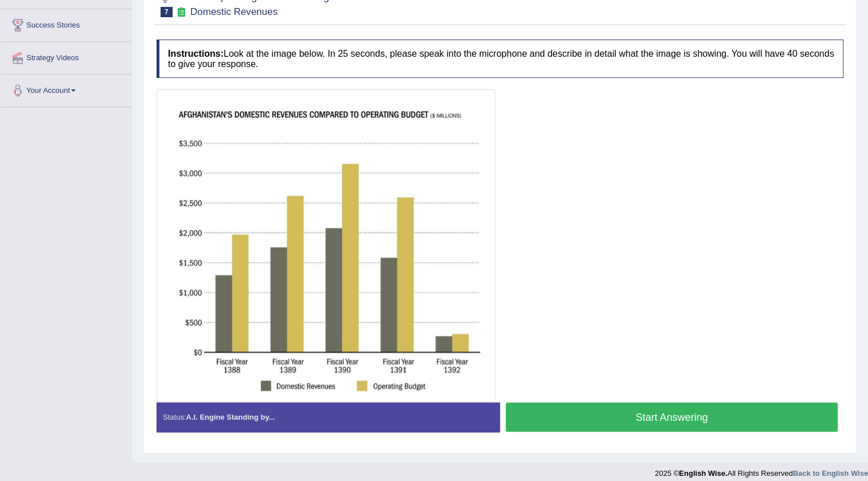 Image resolution: width=868 pixels, height=481 pixels. What do you see at coordinates (66, 89) in the screenshot?
I see `a: Your Account` at bounding box center [66, 89].